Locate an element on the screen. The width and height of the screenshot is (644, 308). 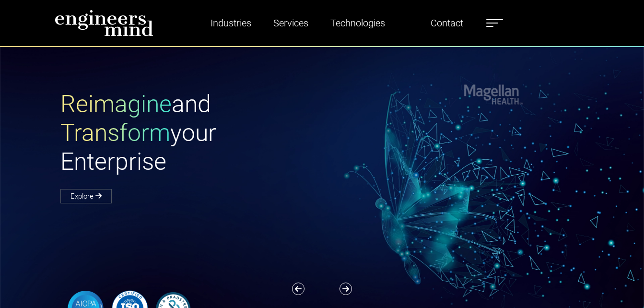
a: Contact is located at coordinates (447, 23).